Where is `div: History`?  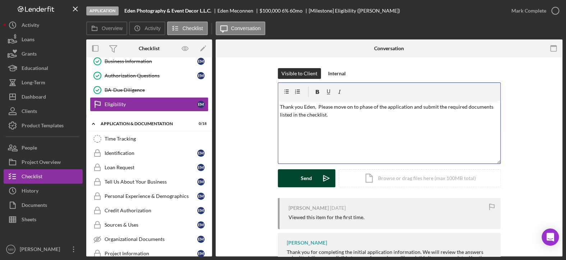 div: History is located at coordinates (30, 192).